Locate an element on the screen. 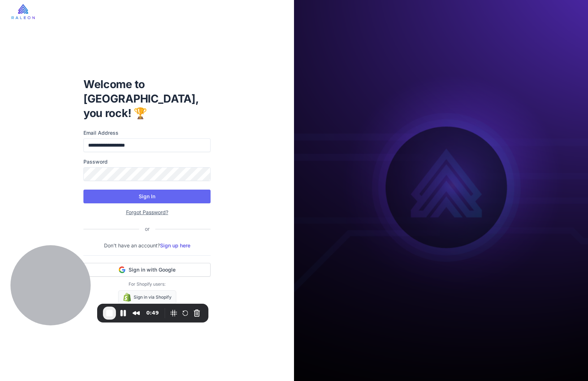 Image resolution: width=588 pixels, height=381 pixels. img: raleon-logo-whitebg.9aac0268.jpg is located at coordinates (23, 11).